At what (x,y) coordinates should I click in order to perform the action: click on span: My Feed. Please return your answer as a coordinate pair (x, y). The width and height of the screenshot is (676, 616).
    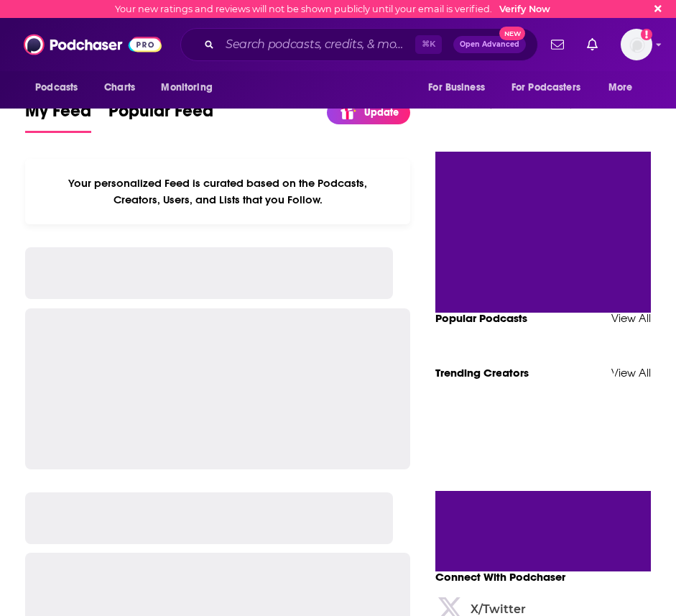
    Looking at the image, I should click on (58, 115).